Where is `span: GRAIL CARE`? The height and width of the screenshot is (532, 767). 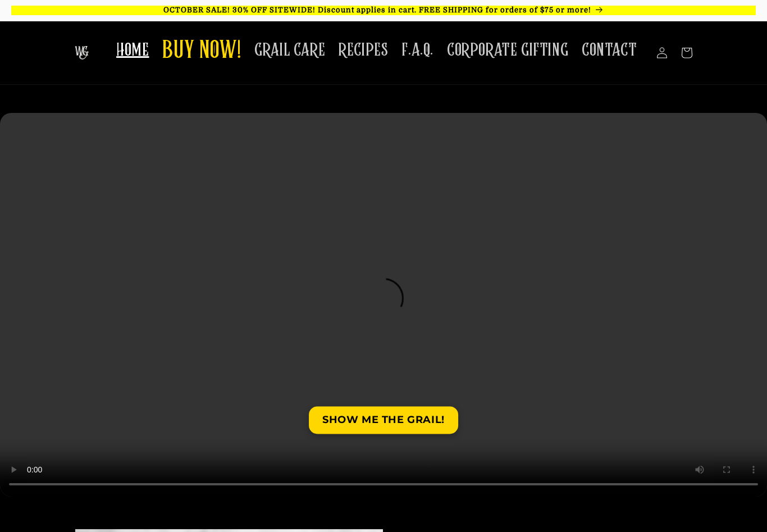
span: GRAIL CARE is located at coordinates (290, 50).